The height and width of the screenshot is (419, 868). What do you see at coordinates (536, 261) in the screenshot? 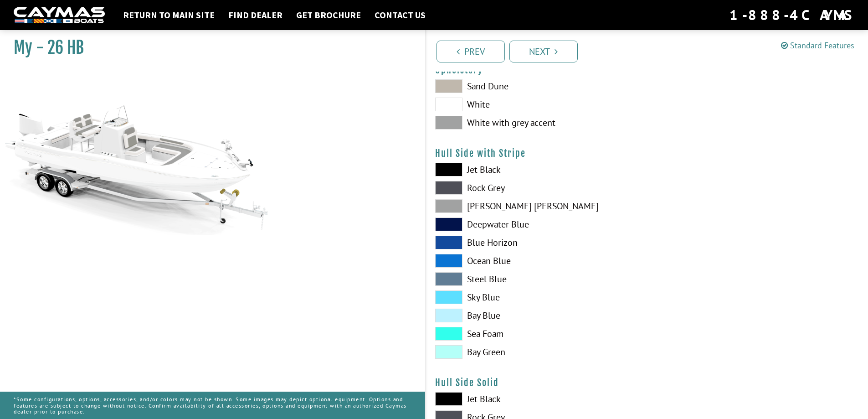
I see `label: Ocean Blue` at bounding box center [536, 261].